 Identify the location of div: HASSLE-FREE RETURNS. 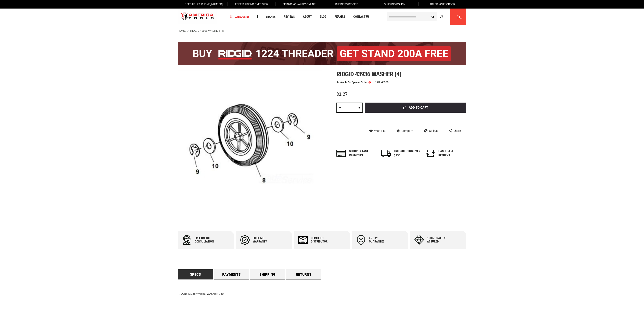
(452, 153).